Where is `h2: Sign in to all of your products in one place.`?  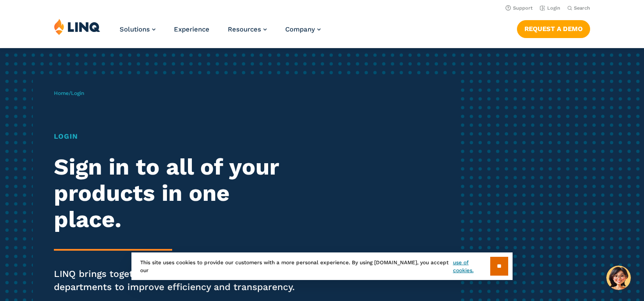
h2: Sign in to all of your products in one place. is located at coordinates (178, 193).